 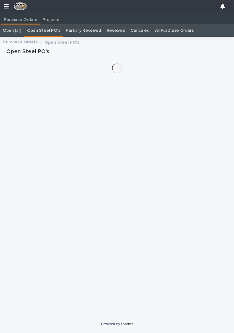 What do you see at coordinates (83, 31) in the screenshot?
I see `a: Partially Received` at bounding box center [83, 31].